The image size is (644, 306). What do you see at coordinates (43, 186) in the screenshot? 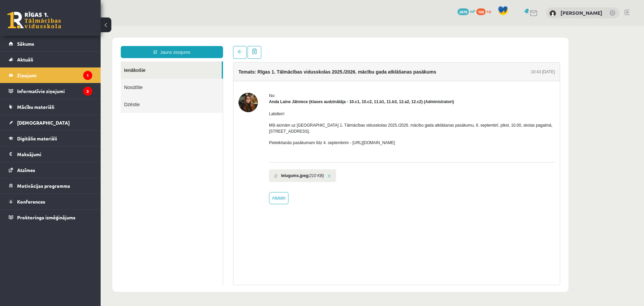
I see `span: Motivācijas programma` at bounding box center [43, 186].